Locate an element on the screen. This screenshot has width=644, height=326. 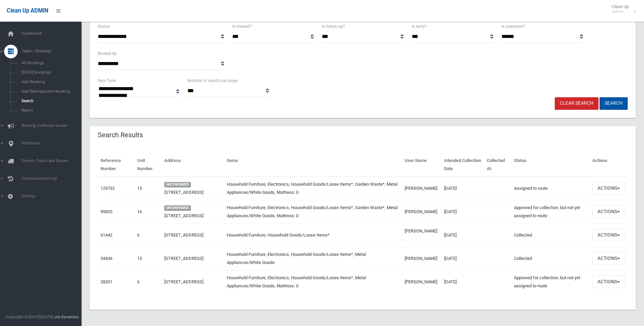
label: Is missed? is located at coordinates (242, 26).